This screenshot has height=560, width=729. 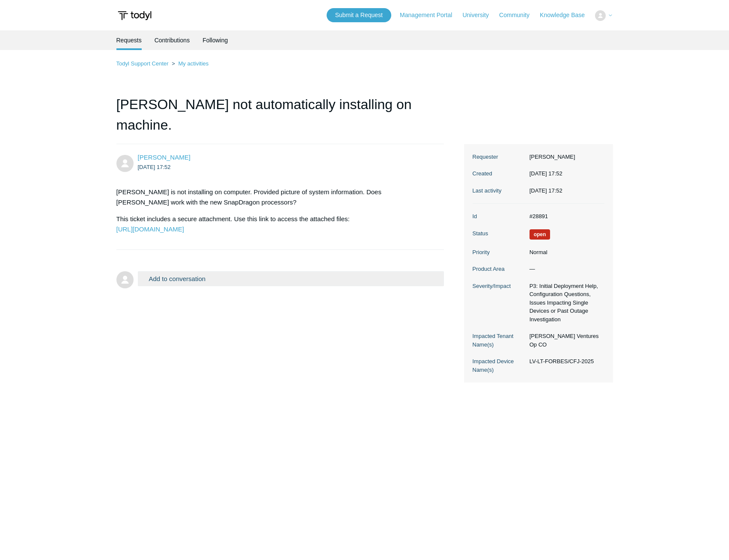 I want to click on a: Following, so click(x=215, y=40).